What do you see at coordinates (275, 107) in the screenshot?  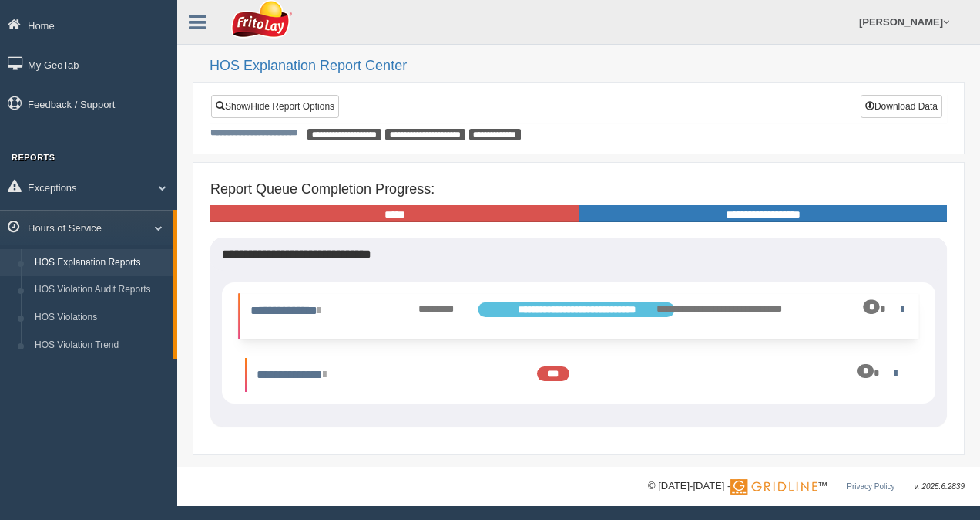 I see `a: Show/Hide Report Options` at bounding box center [275, 107].